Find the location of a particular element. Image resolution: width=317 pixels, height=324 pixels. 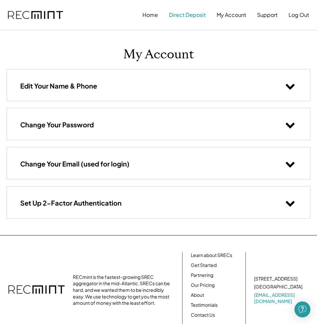

button: Direct Deposit is located at coordinates (187, 15).